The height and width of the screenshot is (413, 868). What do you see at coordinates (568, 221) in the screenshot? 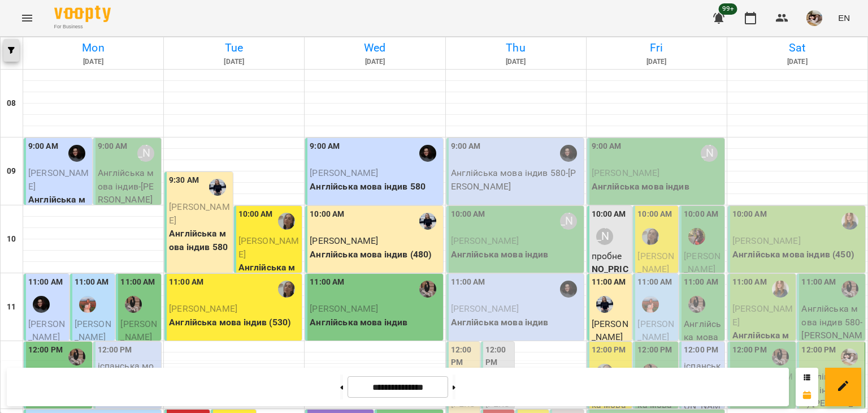
I see `div: Каріна Калашник` at bounding box center [568, 221].